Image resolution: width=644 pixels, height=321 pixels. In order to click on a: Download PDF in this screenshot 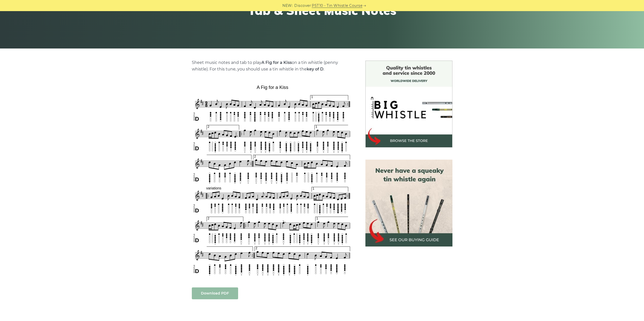, I will do `click(215, 293)`.